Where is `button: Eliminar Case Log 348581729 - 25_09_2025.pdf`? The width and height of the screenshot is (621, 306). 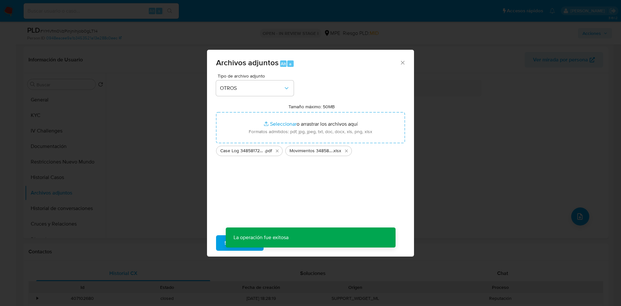
button: Eliminar Case Log 348581729 - 25_09_2025.pdf is located at coordinates (277, 151).